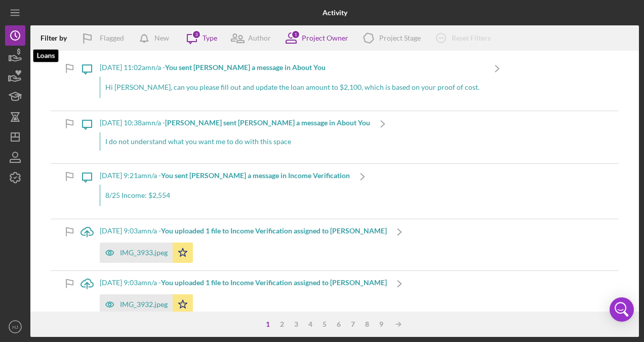 This screenshot has width=644, height=342. What do you see at coordinates (210, 38) in the screenshot?
I see `div: Type` at bounding box center [210, 38].